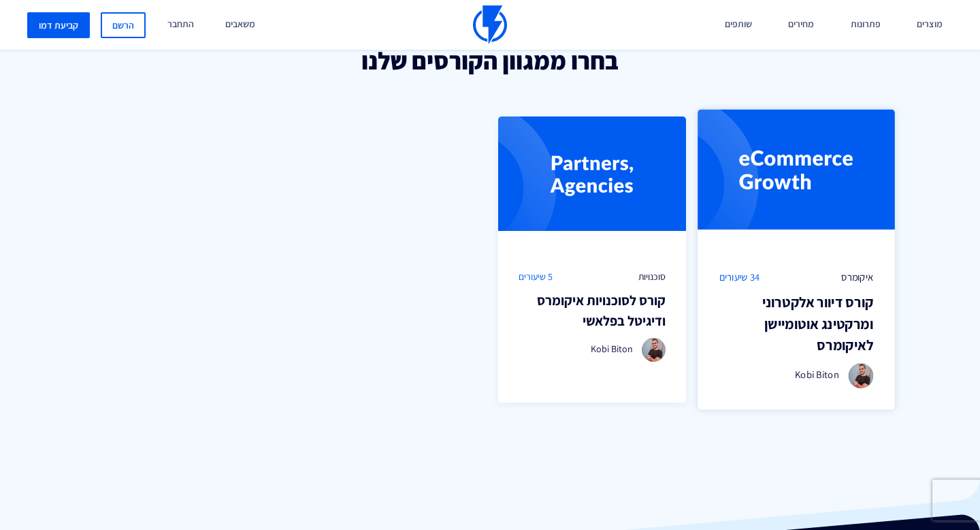  I want to click on a: איקומרס 34 שיעורים קורס דיוור אלקטרוני ומרקטינג אוטומיישן לאיקומרס Kobi Biton, so click(796, 259).